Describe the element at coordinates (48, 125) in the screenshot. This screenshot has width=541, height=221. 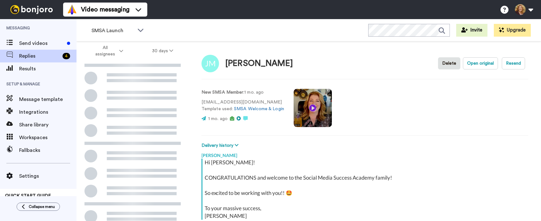
I see `span: Share library` at that location.